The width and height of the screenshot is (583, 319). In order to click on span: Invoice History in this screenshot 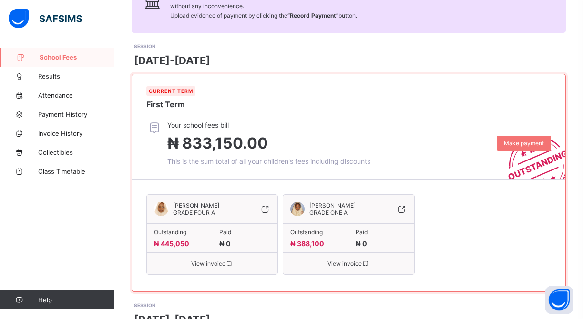, I will do `click(76, 133)`.